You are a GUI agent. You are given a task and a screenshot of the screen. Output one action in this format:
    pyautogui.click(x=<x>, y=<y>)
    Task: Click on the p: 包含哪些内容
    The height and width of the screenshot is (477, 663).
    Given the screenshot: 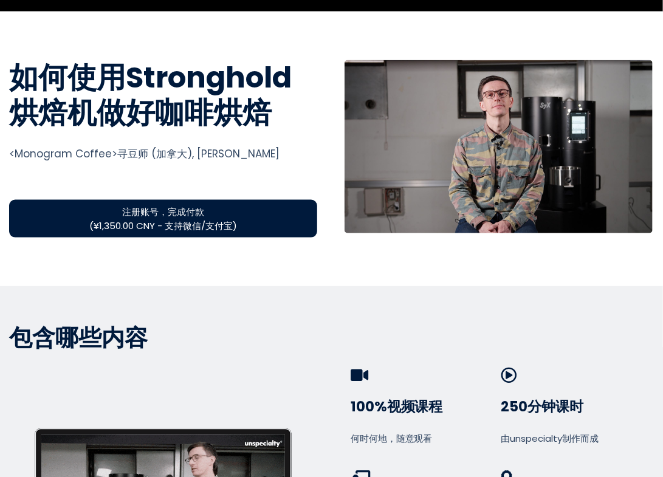 What is the action you would take?
    pyautogui.click(x=331, y=338)
    